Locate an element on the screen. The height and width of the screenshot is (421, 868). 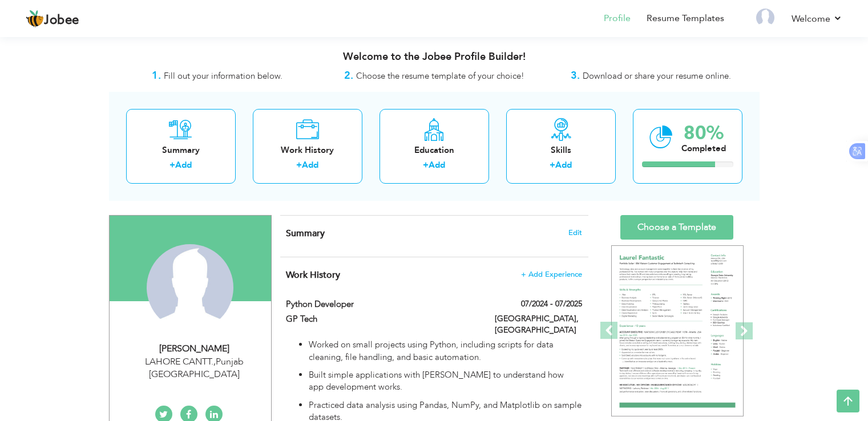
div: Summary is located at coordinates (181, 150).